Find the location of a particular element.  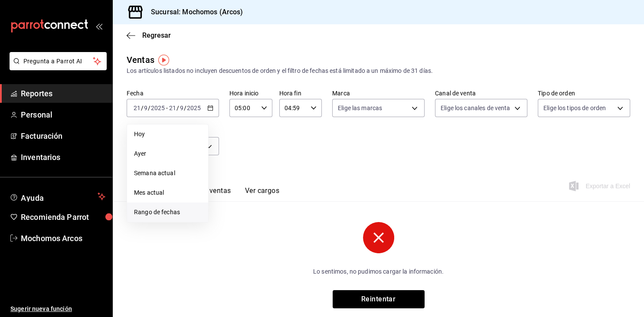

span: Regresar is located at coordinates (156, 35).